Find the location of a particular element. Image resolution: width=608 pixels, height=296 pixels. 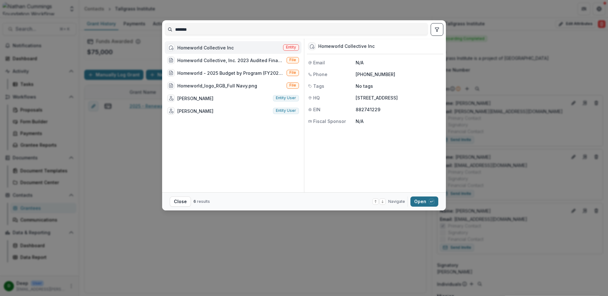

button: Close is located at coordinates (180, 201).